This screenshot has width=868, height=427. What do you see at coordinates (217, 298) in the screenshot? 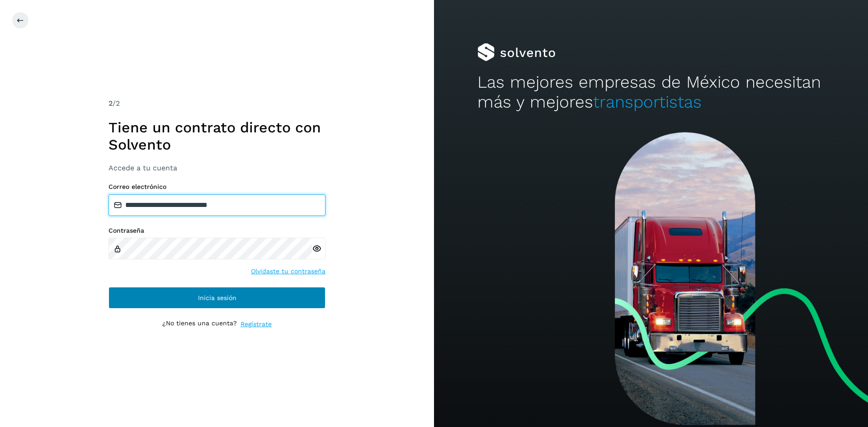
I see `button: Inicia sesión` at bounding box center [217, 298].